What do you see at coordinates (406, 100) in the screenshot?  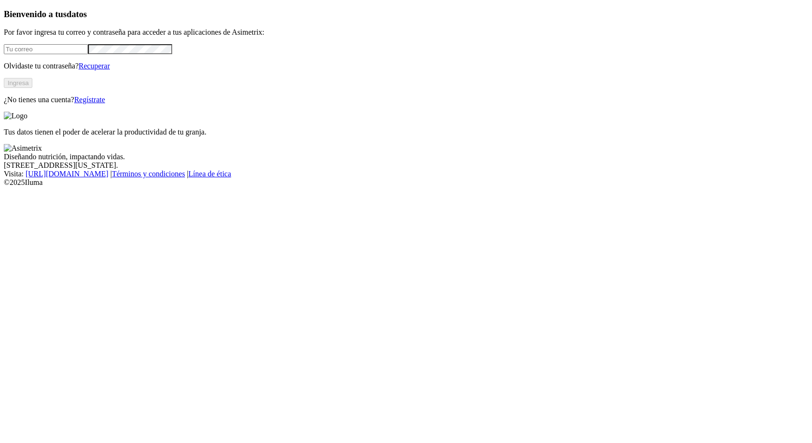 I see `p: ¿No tienes una cuenta?` at bounding box center [406, 100].